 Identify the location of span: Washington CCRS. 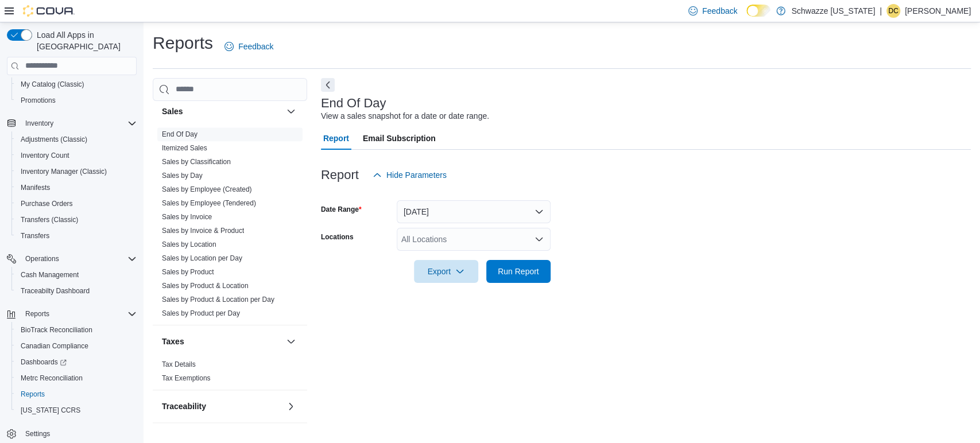
(76, 410).